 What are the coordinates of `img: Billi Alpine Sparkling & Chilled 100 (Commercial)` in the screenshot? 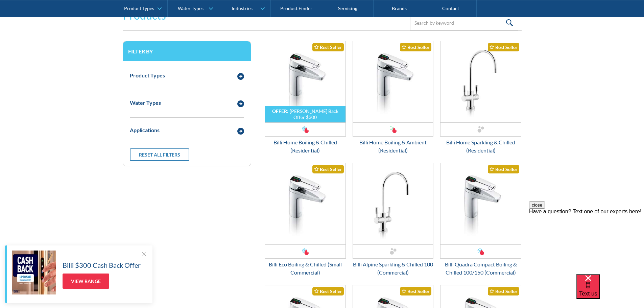 It's located at (393, 204).